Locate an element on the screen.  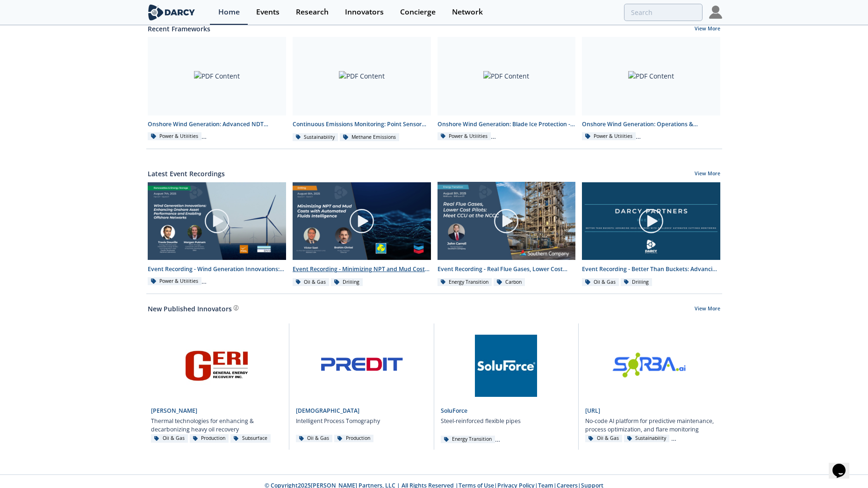
a: PDF Content Continuous Emissions Monitoring: Point Sensor Network (PSN) - Innovator Comparison Su... is located at coordinates (362, 89).